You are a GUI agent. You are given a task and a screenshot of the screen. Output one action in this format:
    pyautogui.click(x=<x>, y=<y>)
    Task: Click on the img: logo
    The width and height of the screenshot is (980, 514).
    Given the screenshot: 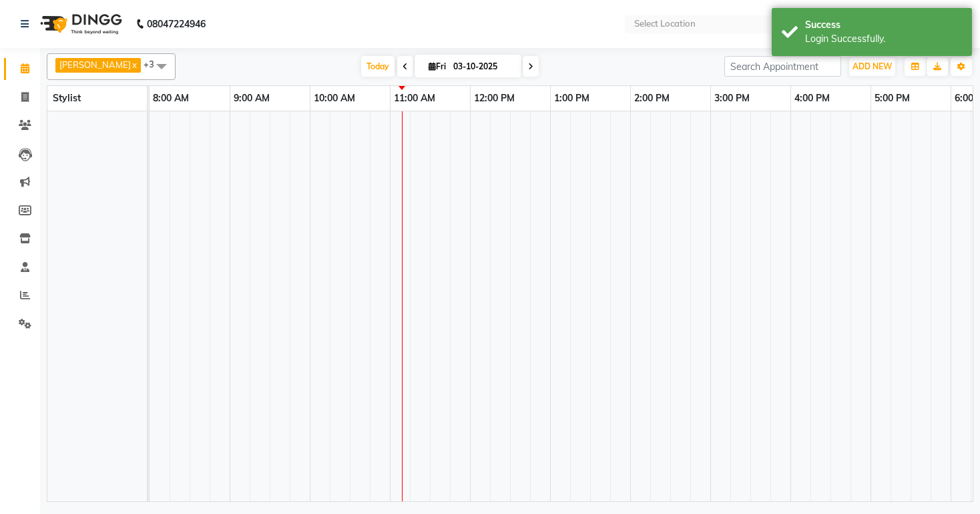 What is the action you would take?
    pyautogui.click(x=79, y=24)
    